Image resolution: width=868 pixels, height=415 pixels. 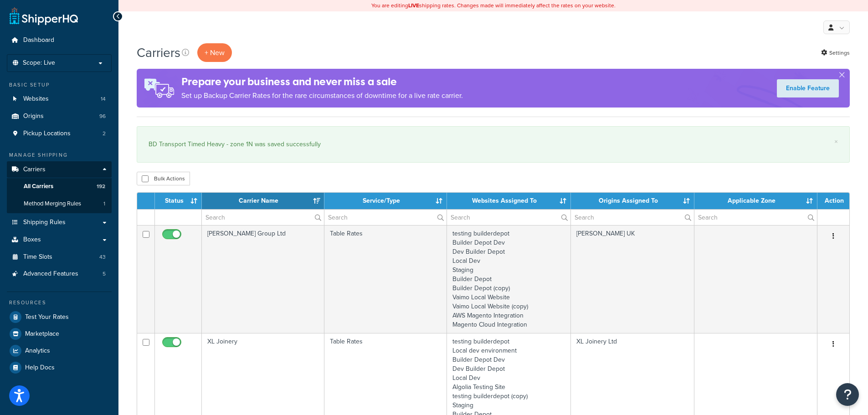 What do you see at coordinates (509, 279) in the screenshot?
I see `td: testing builderdepot Builder Depot Dev Dev Builder Depot Local Dev Staging Builder Depot Builder ...` at bounding box center [509, 279].